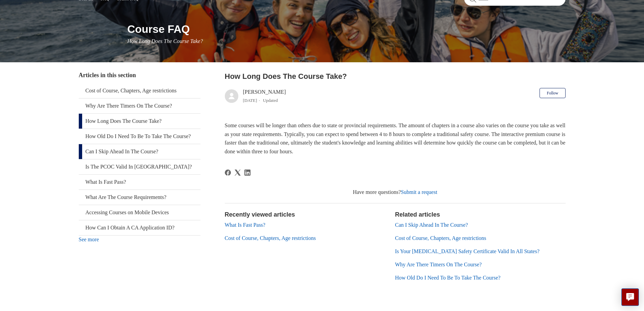 Image resolution: width=644 pixels, height=311 pixels. What do you see at coordinates (89, 239) in the screenshot?
I see `a: See more` at bounding box center [89, 239].